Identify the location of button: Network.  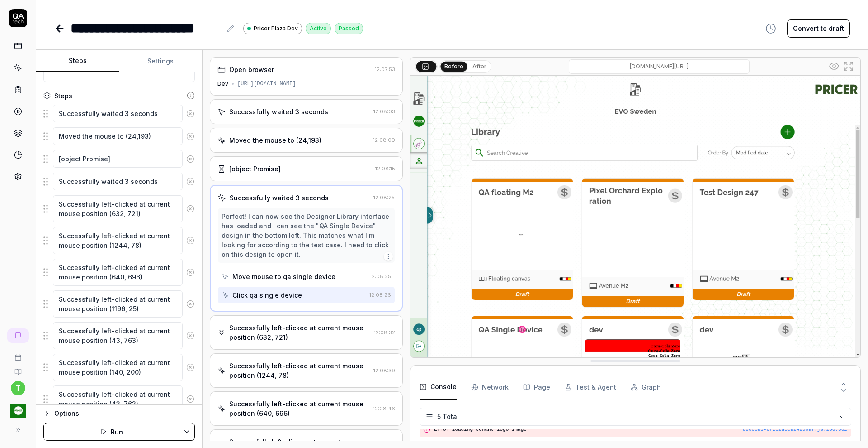
(490, 387).